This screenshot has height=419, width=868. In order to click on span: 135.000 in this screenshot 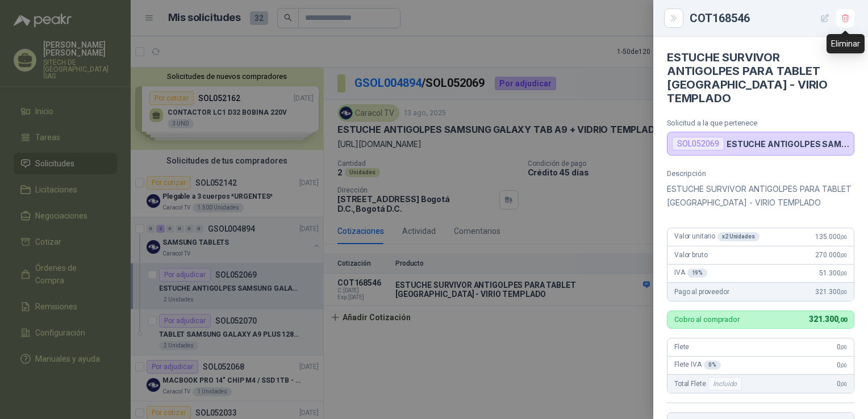, I will do `click(831, 237)`.